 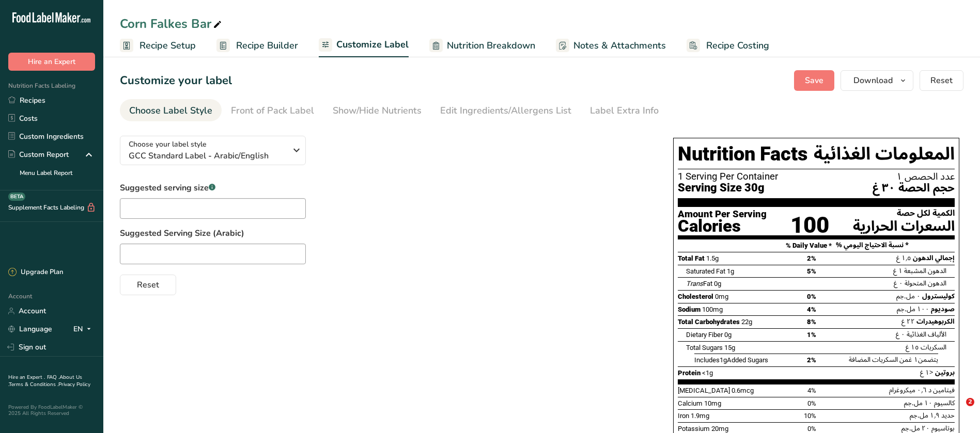 What do you see at coordinates (925, 416) in the screenshot?
I see `span: ١٫٩ مل.جم` at bounding box center [925, 416].